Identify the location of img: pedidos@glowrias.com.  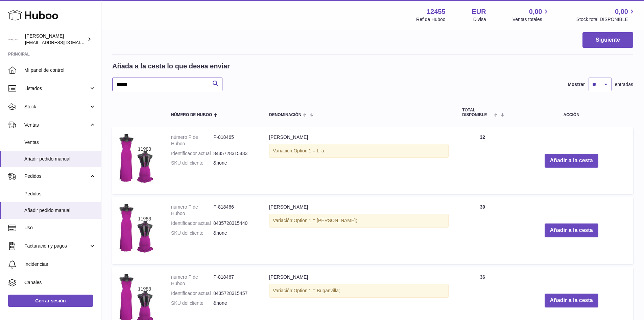
(13, 39).